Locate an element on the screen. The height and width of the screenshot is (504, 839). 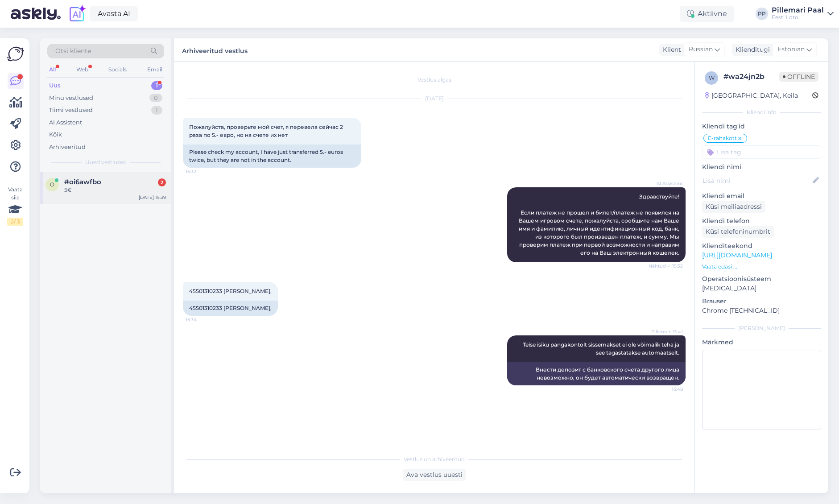
input: Lisa tag is located at coordinates (761, 152).